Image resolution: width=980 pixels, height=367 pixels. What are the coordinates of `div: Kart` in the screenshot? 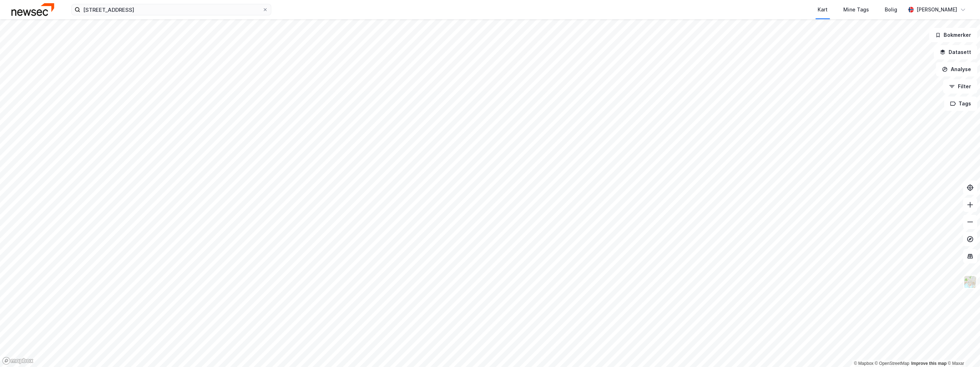 It's located at (823, 10).